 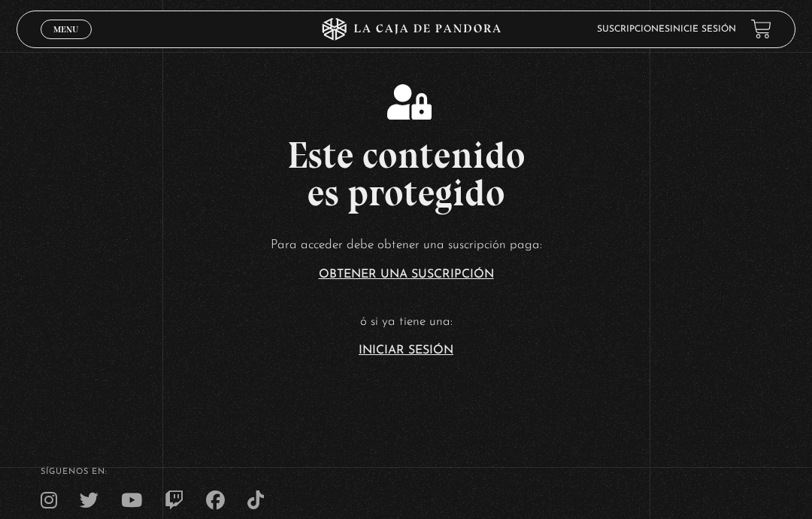 I want to click on span: Cerrar, so click(x=66, y=43).